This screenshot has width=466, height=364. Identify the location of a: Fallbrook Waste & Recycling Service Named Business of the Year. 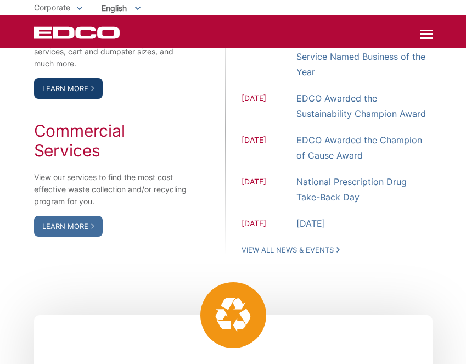
(365, 57).